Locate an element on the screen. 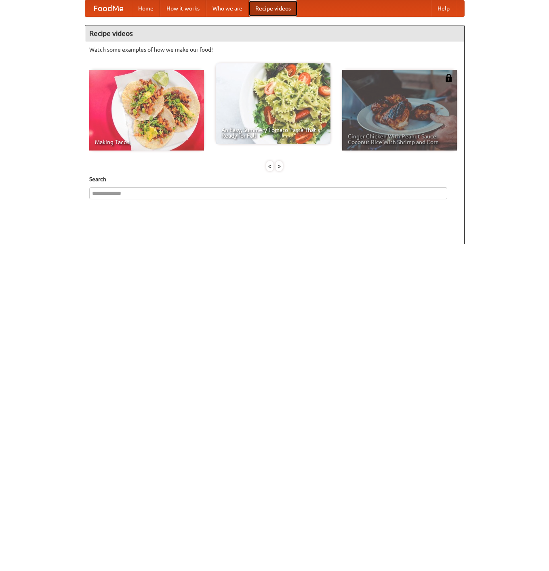 The width and height of the screenshot is (549, 571). p: Watch some examples of how we make our food! is located at coordinates (275, 50).